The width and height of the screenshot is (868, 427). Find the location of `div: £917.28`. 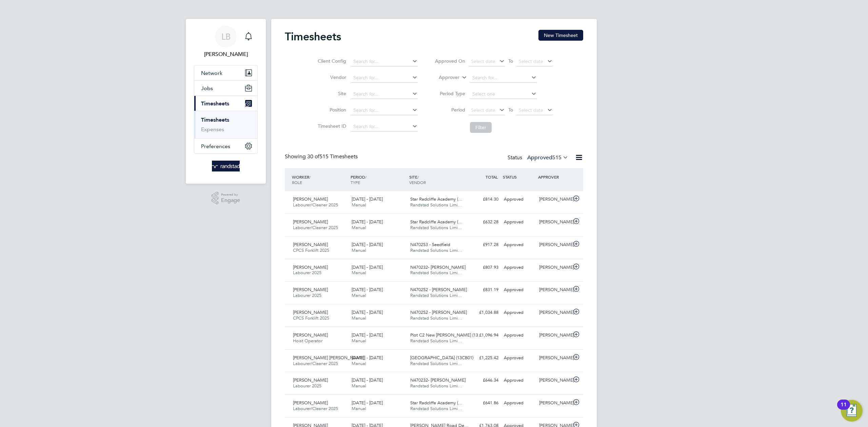

div: £917.28 is located at coordinates (484, 245).